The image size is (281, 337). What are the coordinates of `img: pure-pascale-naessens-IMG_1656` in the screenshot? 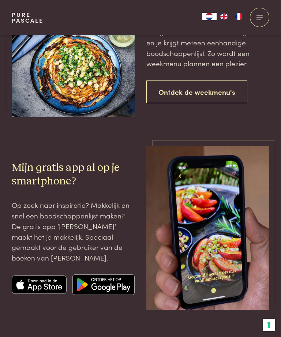 It's located at (208, 228).